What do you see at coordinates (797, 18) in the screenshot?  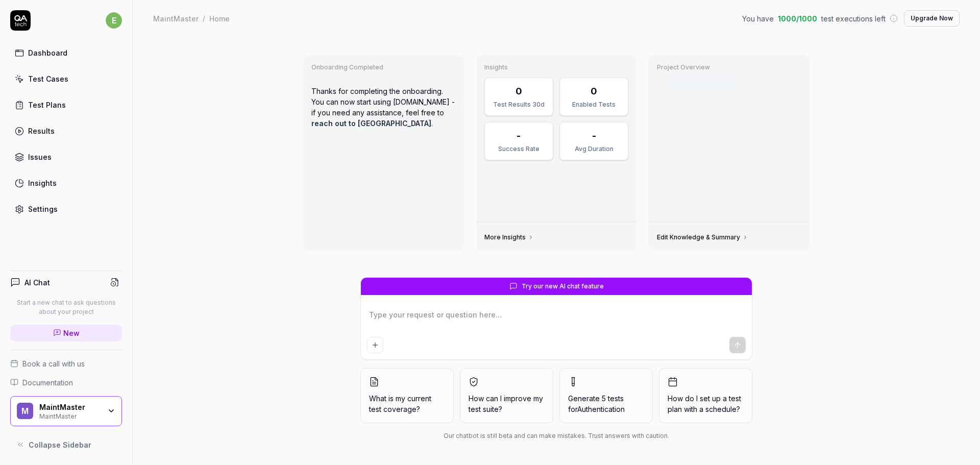 I see `span: 1000 / 1000` at bounding box center [797, 18].